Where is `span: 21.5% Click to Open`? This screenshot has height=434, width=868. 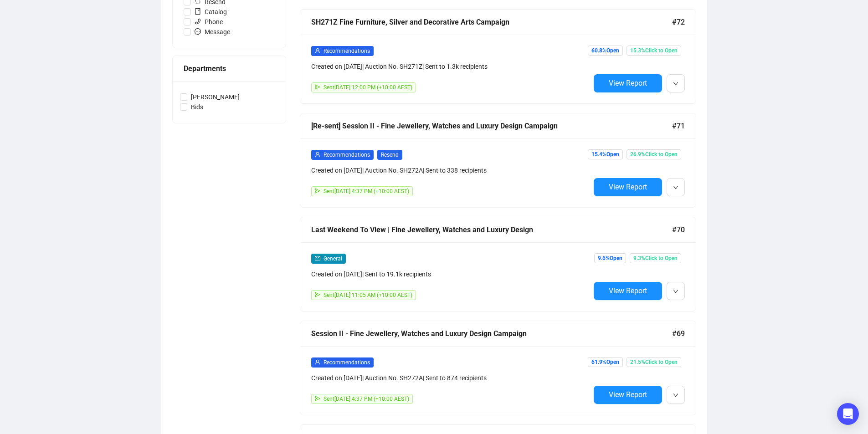
span: 21.5% Click to Open is located at coordinates (654, 362).